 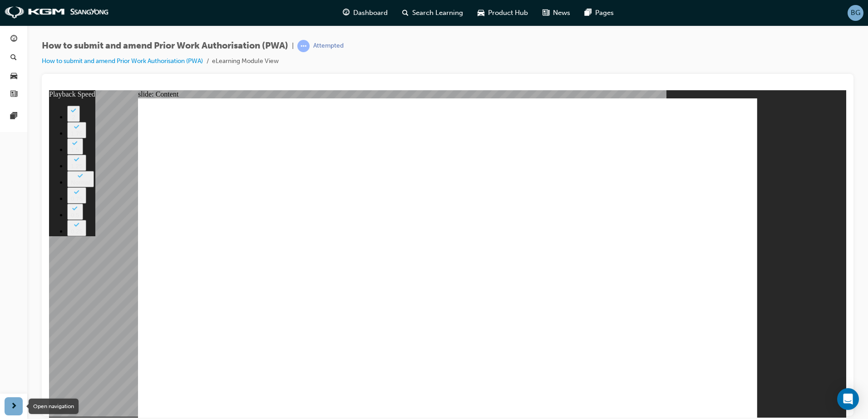 What do you see at coordinates (122, 61) in the screenshot?
I see `a: How to submit and amend Prior Work Authorisation (PWA)` at bounding box center [122, 61].